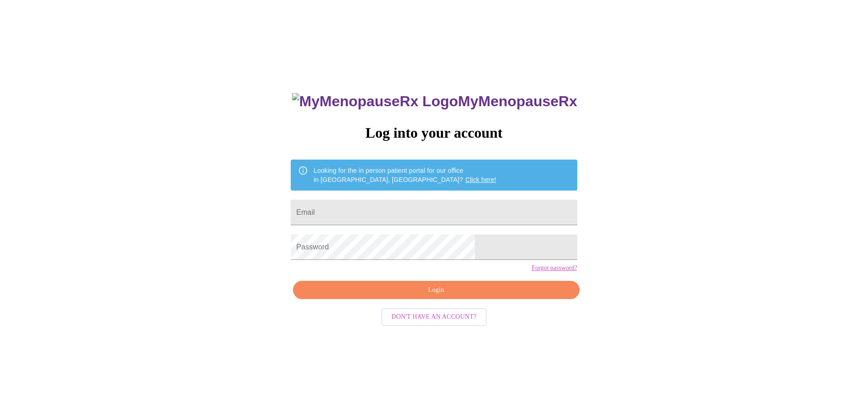  I want to click on h3: MyMenopauseRx, so click(435, 101).